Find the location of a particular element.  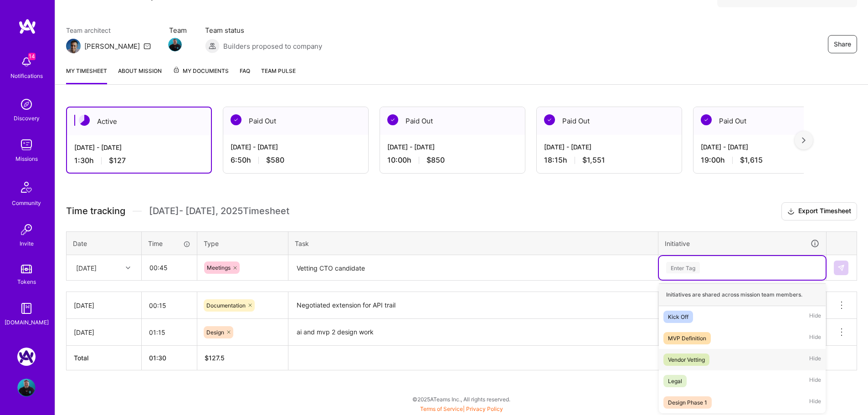

span: Share is located at coordinates (842, 44).